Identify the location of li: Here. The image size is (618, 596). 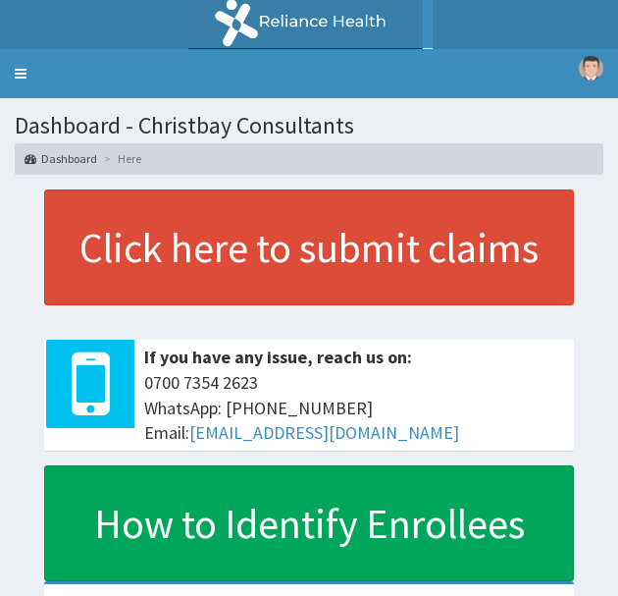
(120, 158).